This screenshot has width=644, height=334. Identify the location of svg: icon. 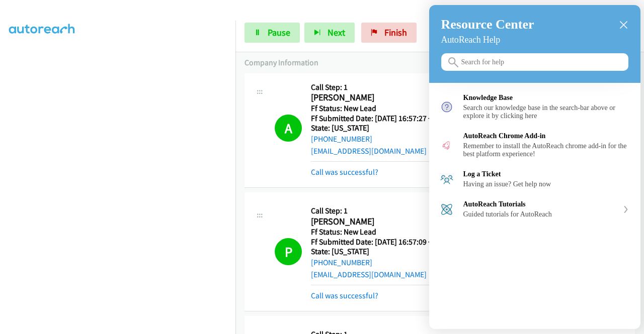
(453, 62).